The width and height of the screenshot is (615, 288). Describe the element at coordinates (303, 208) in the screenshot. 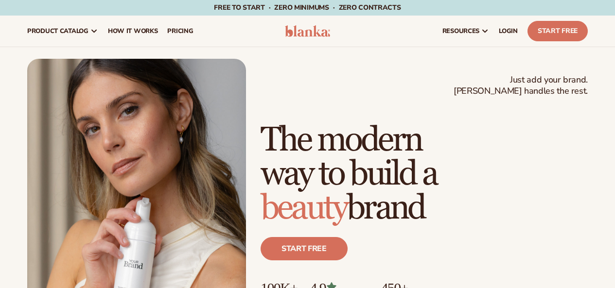

I see `span: beauty` at that location.